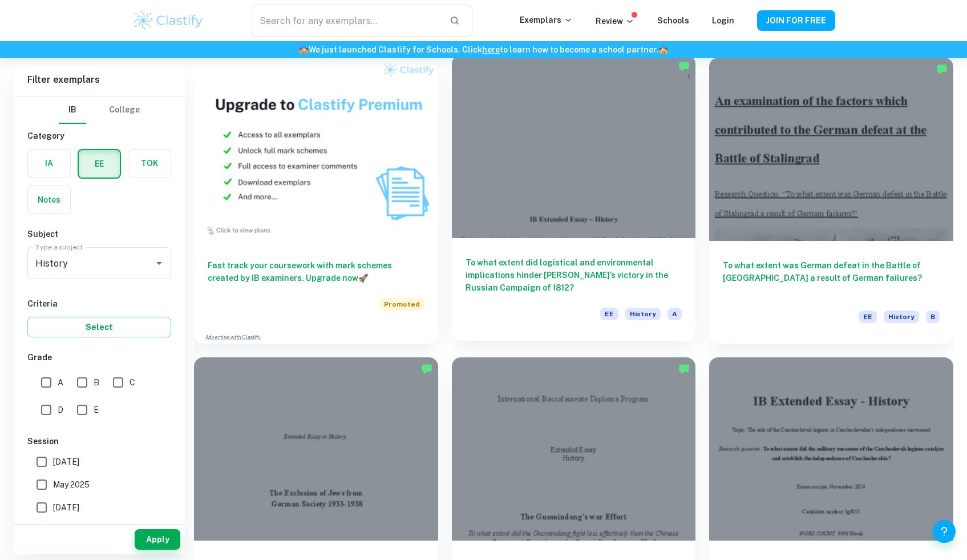  Describe the element at coordinates (61, 409) in the screenshot. I see `span: D` at that location.